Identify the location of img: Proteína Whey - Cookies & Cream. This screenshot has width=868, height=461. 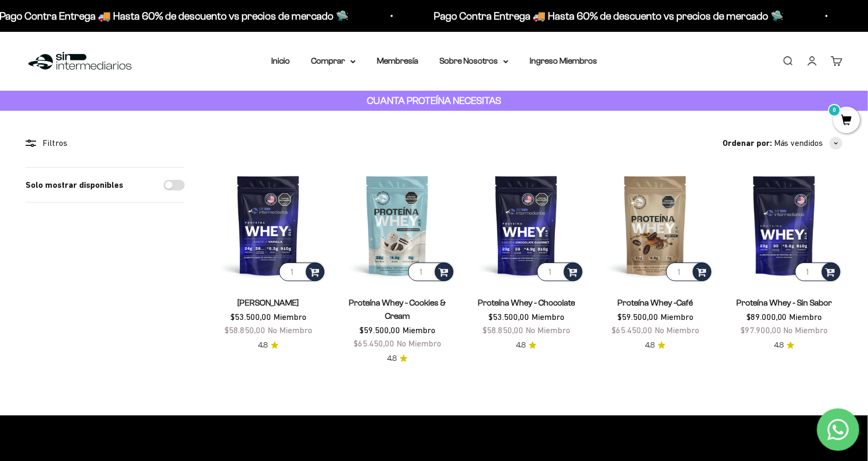
(397, 225).